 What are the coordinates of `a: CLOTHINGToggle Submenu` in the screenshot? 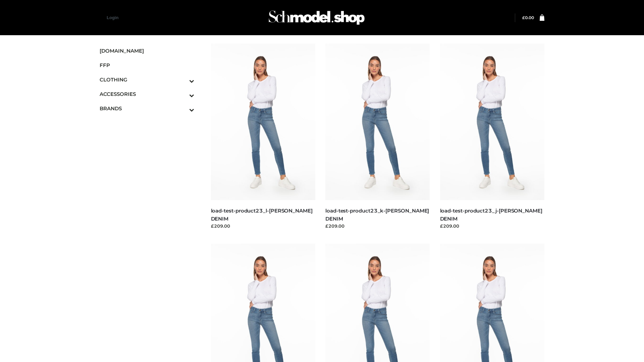 It's located at (147, 80).